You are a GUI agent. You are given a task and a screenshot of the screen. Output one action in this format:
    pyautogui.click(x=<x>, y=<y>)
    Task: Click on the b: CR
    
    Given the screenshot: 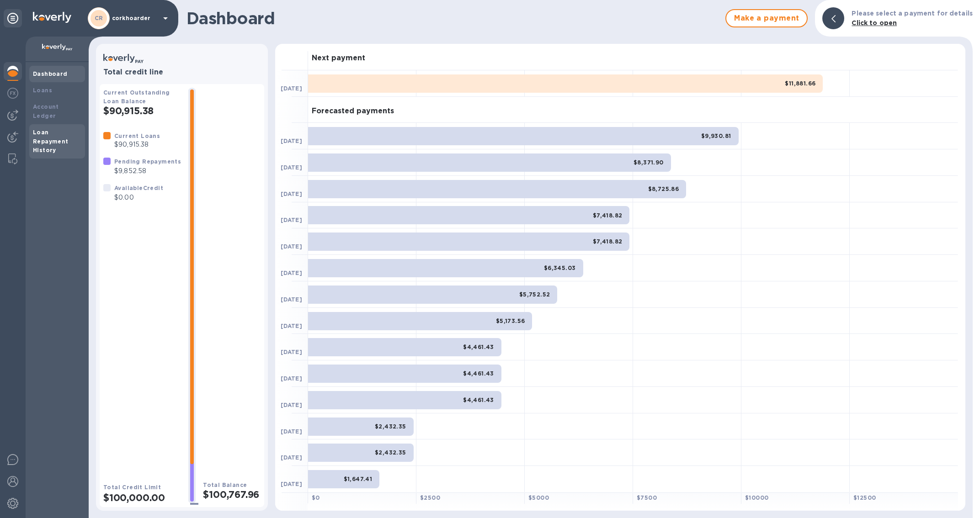 What is the action you would take?
    pyautogui.click(x=99, y=18)
    